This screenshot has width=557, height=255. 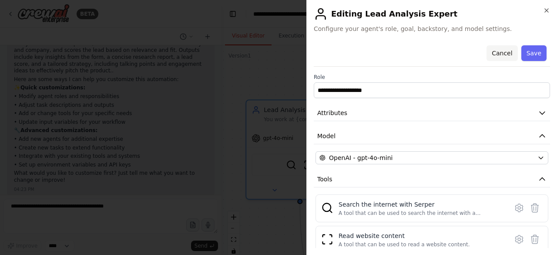 What do you see at coordinates (327, 239) in the screenshot?
I see `img: ScrapeWebsiteTool` at bounding box center [327, 239].